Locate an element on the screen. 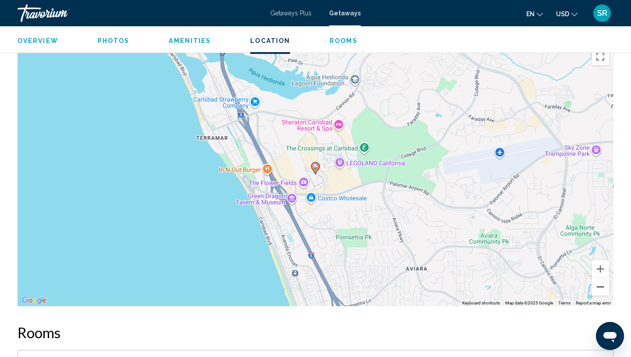  span: Rooms is located at coordinates (344, 41).